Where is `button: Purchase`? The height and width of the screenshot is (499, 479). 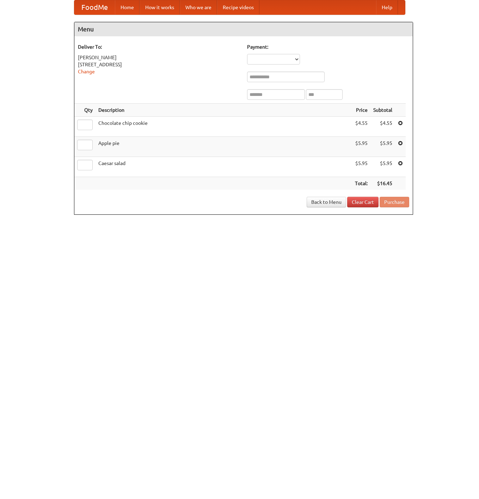 button: Purchase is located at coordinates (395, 202).